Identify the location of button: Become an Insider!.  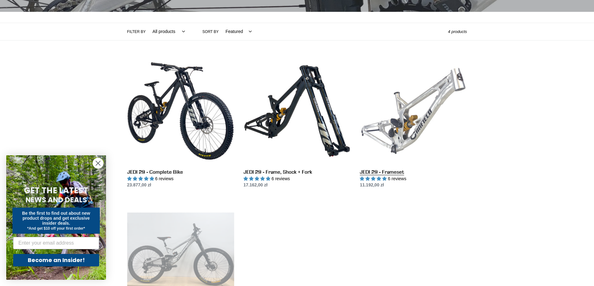
(56, 261).